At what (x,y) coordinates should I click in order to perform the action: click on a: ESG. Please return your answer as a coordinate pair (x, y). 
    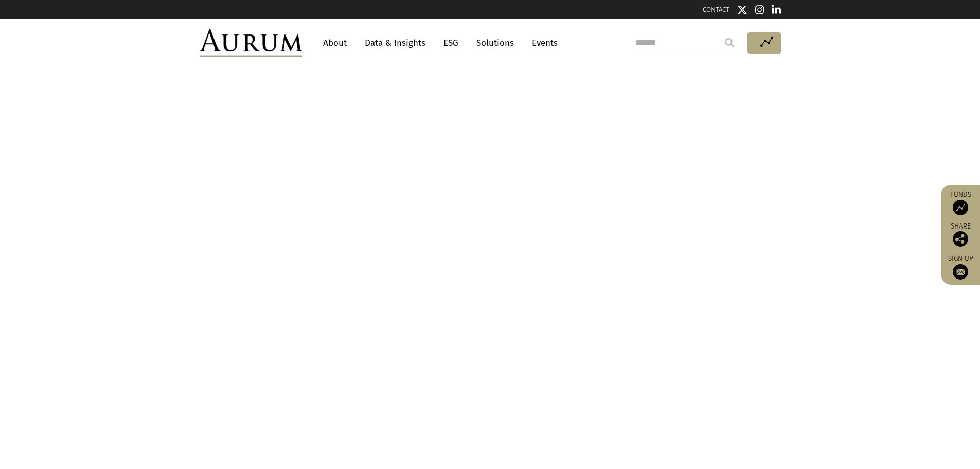
    Looking at the image, I should click on (451, 43).